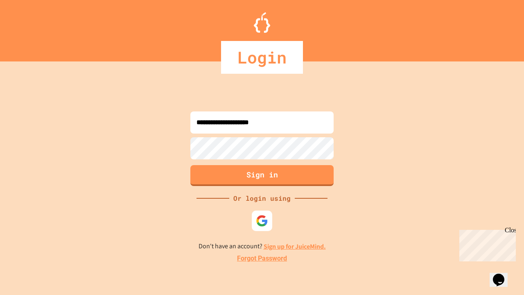  I want to click on div: Chat with us now!Close, so click(30, 27).